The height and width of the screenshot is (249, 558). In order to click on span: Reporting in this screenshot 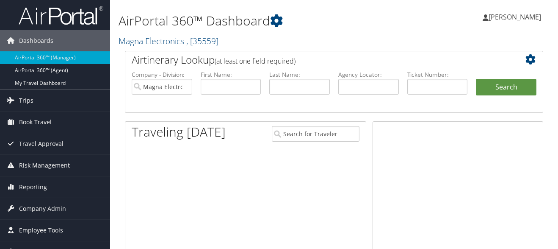, I will do `click(33, 187)`.